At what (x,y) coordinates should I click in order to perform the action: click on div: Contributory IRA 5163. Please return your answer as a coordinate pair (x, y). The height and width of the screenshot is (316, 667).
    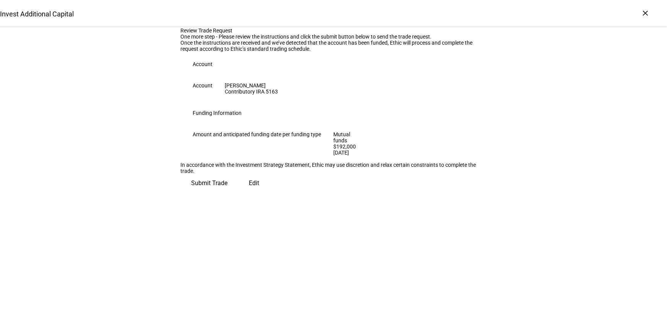
    Looking at the image, I should click on (251, 92).